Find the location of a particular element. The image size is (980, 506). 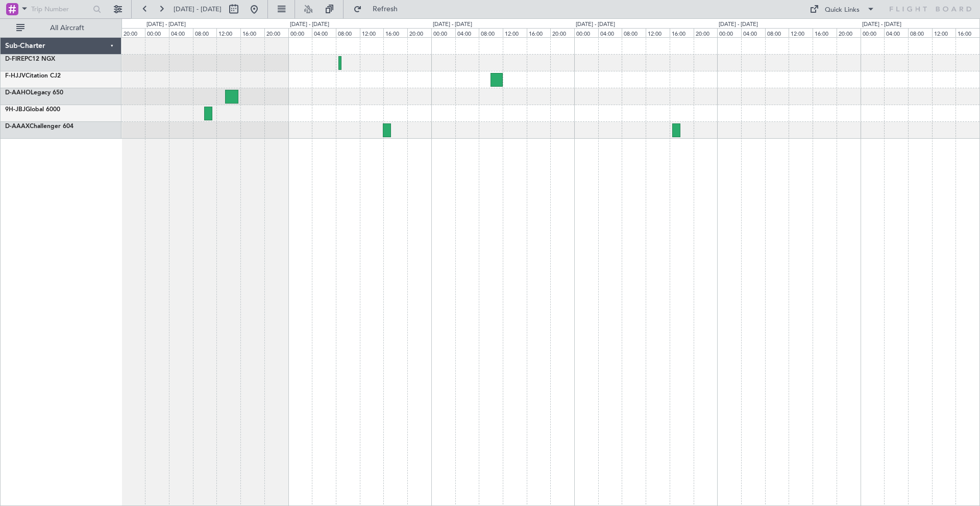

span: 9H-JBJ is located at coordinates (15, 110).